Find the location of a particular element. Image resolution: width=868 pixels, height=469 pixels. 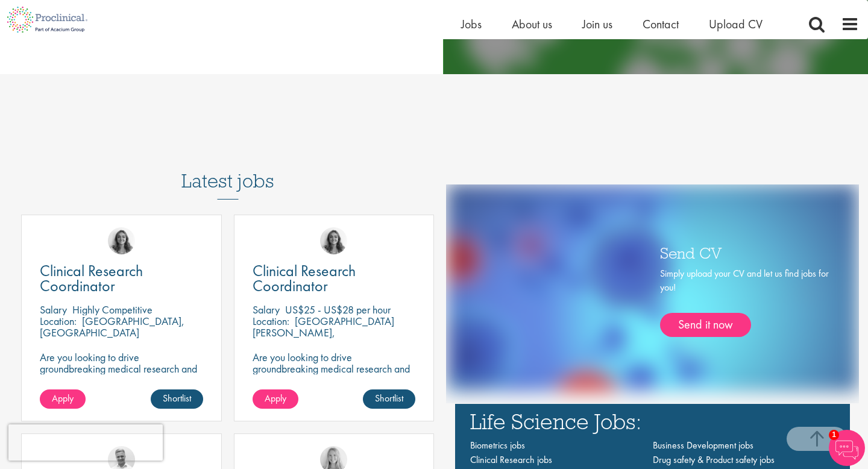

p: US$25 - US$28 per hour is located at coordinates (338, 309).